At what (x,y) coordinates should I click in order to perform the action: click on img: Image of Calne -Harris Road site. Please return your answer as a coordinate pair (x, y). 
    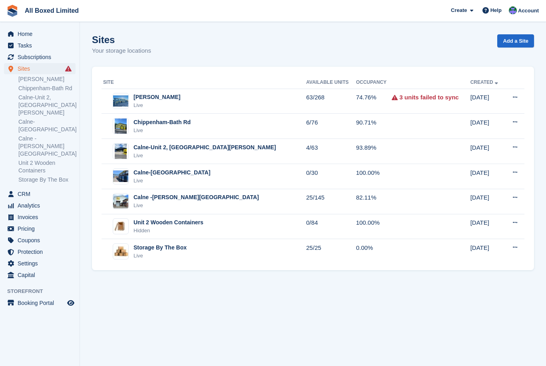
    Looking at the image, I should click on (121, 201).